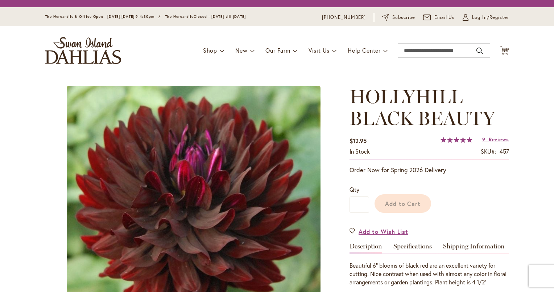 This screenshot has height=292, width=554. What do you see at coordinates (354, 189) in the screenshot?
I see `span: Qty` at bounding box center [354, 189].